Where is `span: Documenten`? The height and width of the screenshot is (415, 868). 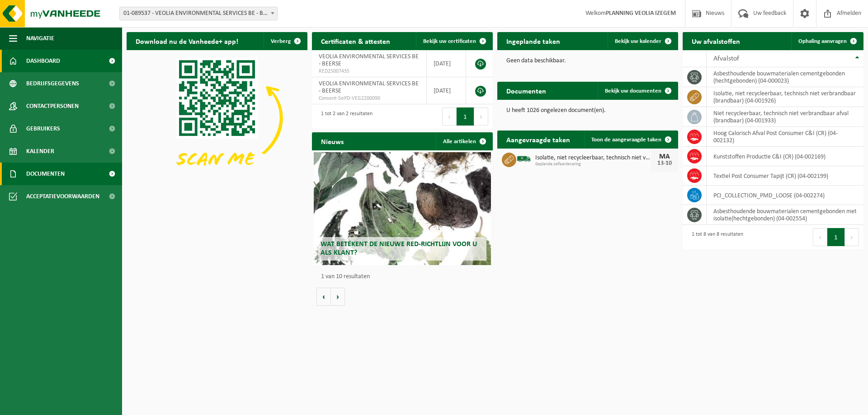
span: Documenten is located at coordinates (45, 174).